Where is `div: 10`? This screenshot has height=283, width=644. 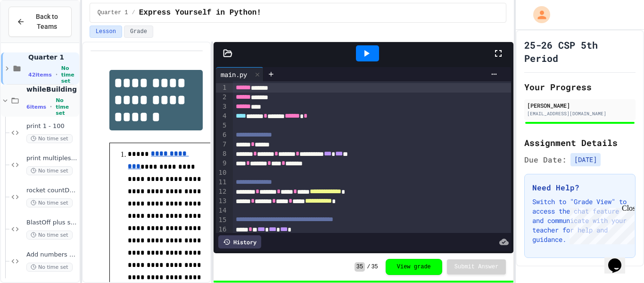
div: 10 is located at coordinates (222, 173).